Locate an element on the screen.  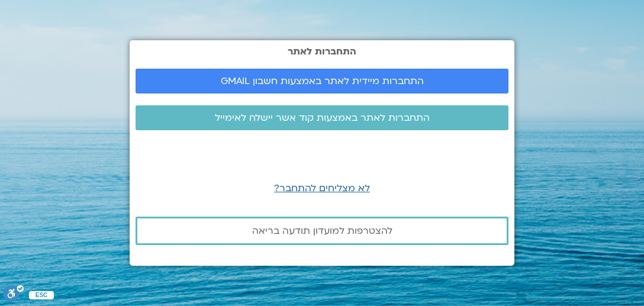
span: התחברות מיידית לאתר באמצעות חשבון GMAIL is located at coordinates (322, 82).